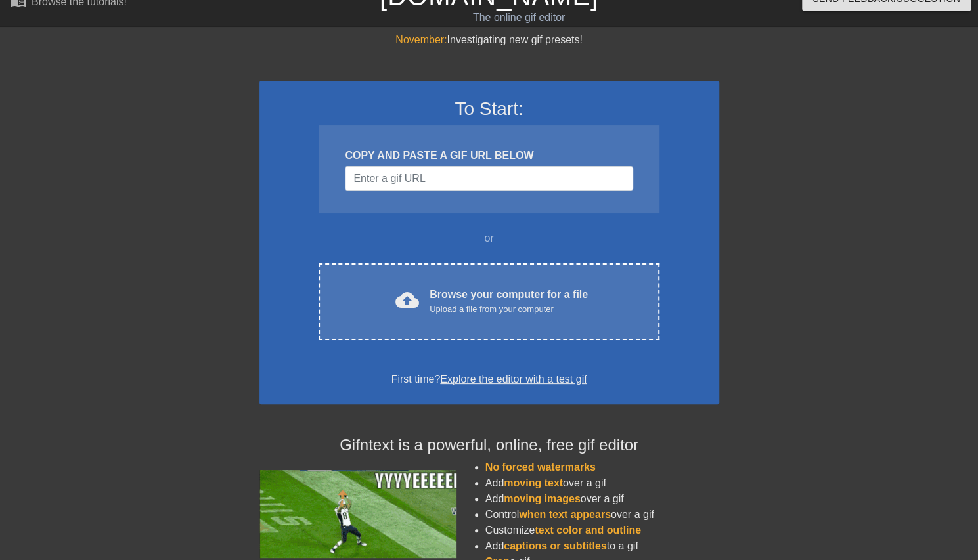 Image resolution: width=978 pixels, height=560 pixels. What do you see at coordinates (508, 309) in the screenshot?
I see `div: Upload a file from your computer` at bounding box center [508, 309].